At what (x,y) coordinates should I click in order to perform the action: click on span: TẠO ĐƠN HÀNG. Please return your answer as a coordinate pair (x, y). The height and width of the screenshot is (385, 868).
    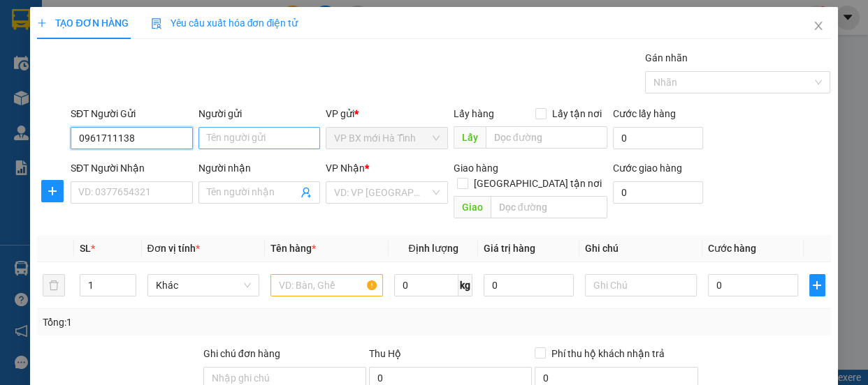
    Looking at the image, I should click on (83, 23).